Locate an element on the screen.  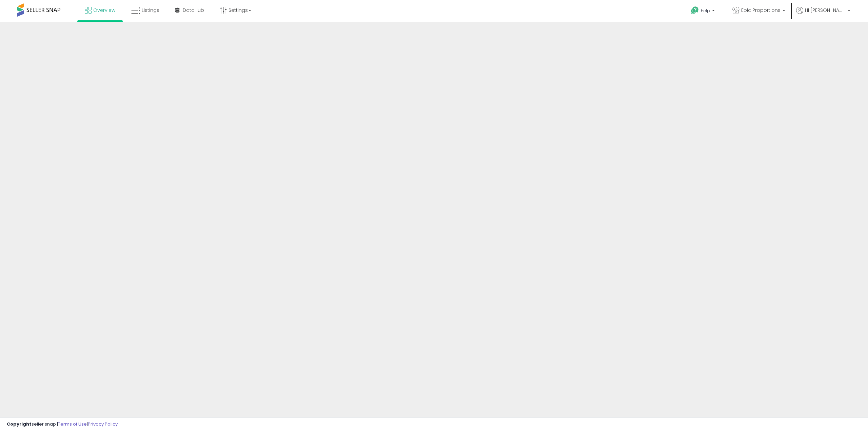
span: Help is located at coordinates (705, 11).